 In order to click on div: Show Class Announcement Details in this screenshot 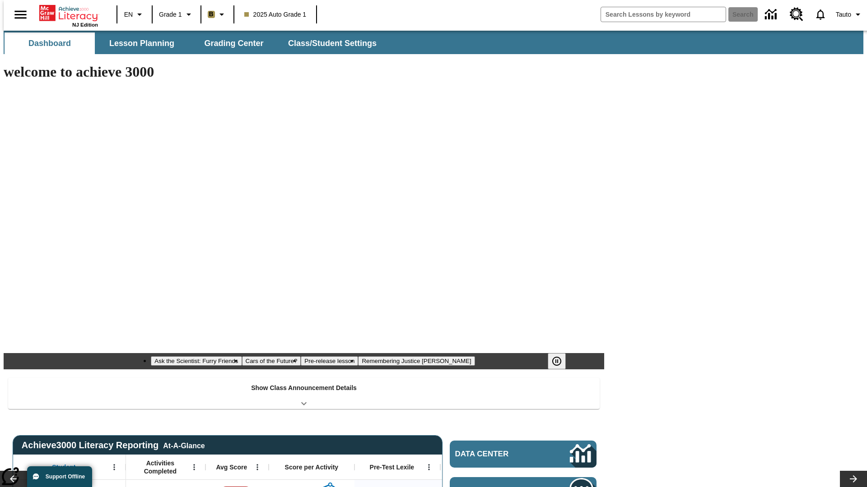, I will do `click(304, 394)`.